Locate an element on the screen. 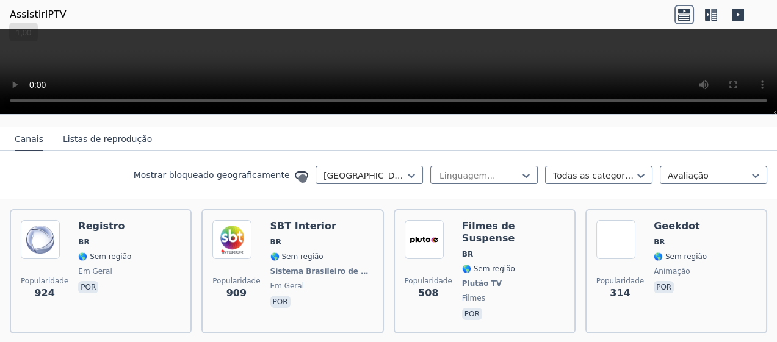  font: AssistirIPTV is located at coordinates (38, 14).